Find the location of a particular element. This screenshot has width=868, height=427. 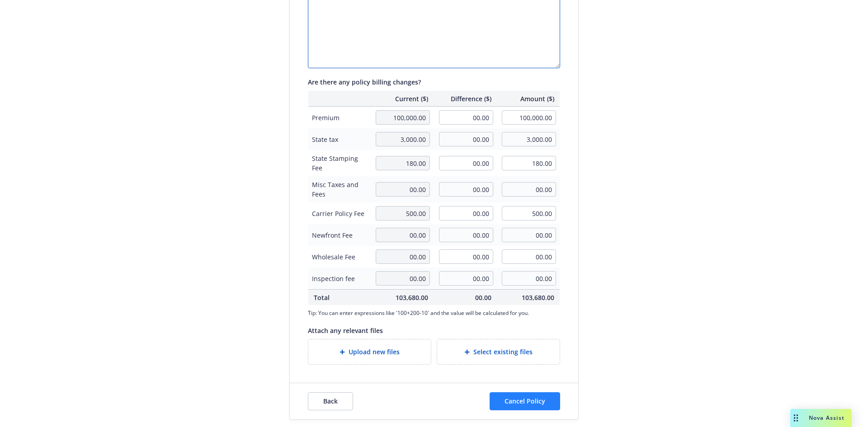

span: Current ($) is located at coordinates (402, 99).